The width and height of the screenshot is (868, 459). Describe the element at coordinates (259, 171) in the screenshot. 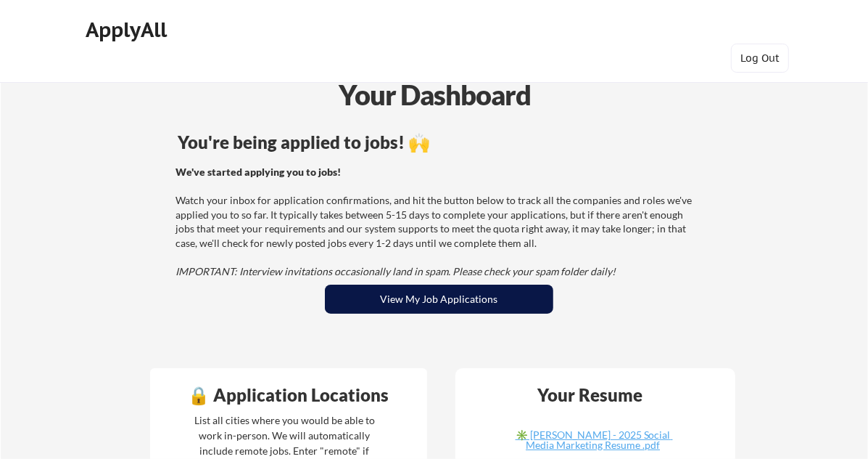

I see `strong: We've started applying you to jobs!` at that location.